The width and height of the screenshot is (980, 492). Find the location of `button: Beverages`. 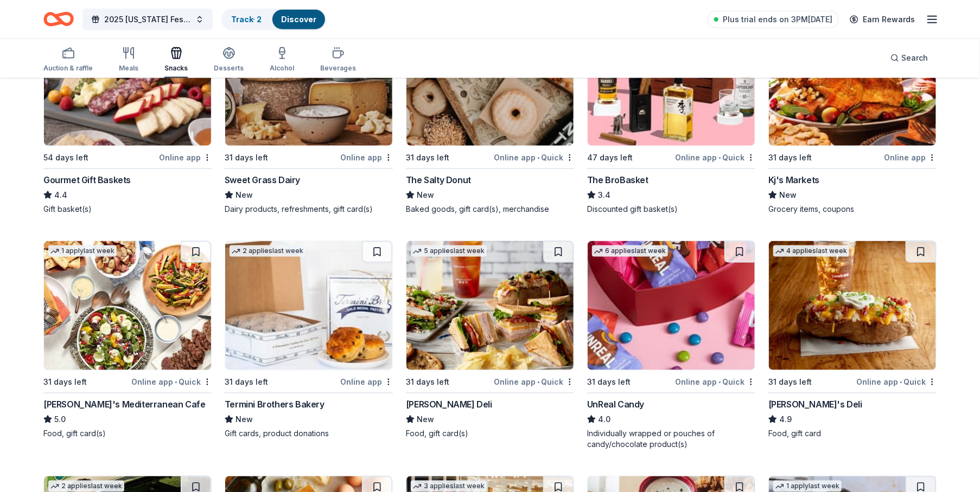

button: Beverages is located at coordinates (338, 60).